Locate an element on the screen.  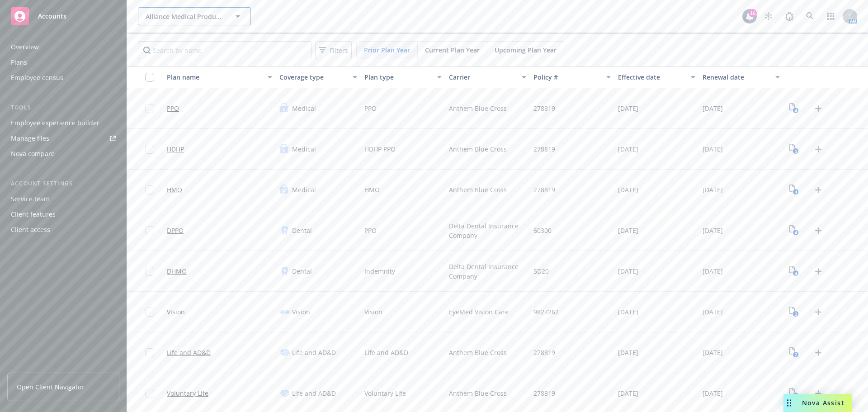
div: Nova compare is located at coordinates (32, 154).